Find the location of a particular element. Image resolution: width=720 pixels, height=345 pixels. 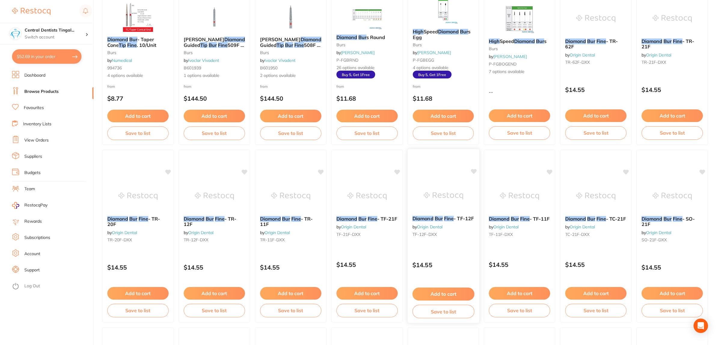

b: High Speed Diamond Burs is located at coordinates (520, 41).